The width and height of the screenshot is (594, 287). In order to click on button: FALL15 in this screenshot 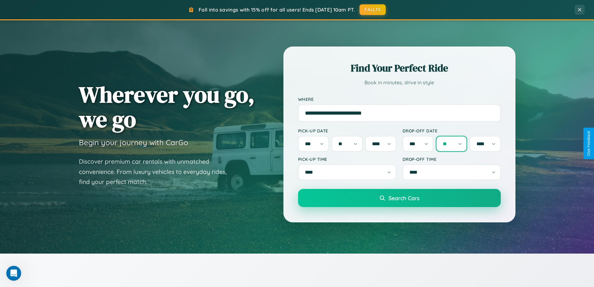, I will do `click(373, 10)`.